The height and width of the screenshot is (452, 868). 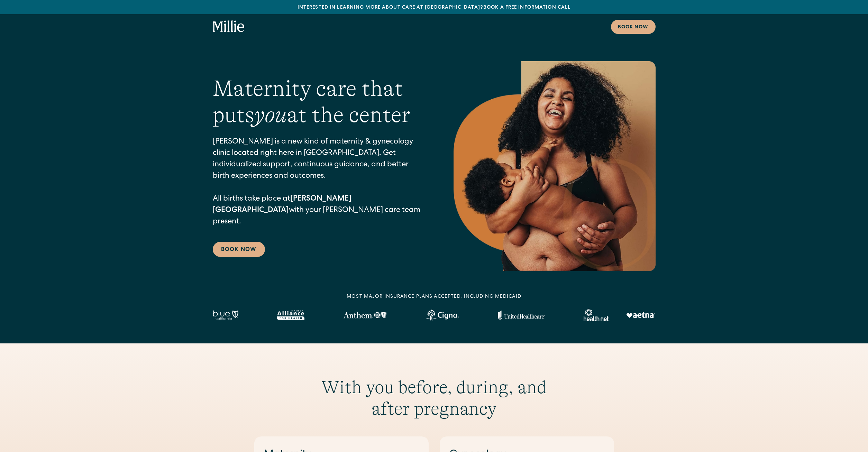 What do you see at coordinates (271, 115) in the screenshot?
I see `em: you` at bounding box center [271, 115].